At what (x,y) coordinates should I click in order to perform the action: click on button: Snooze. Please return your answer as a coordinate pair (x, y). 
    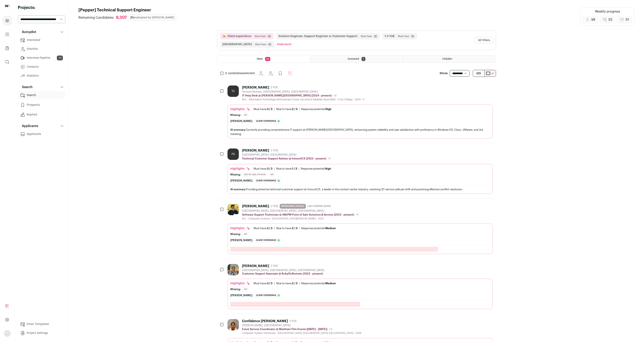
    Looking at the image, I should click on (261, 73).